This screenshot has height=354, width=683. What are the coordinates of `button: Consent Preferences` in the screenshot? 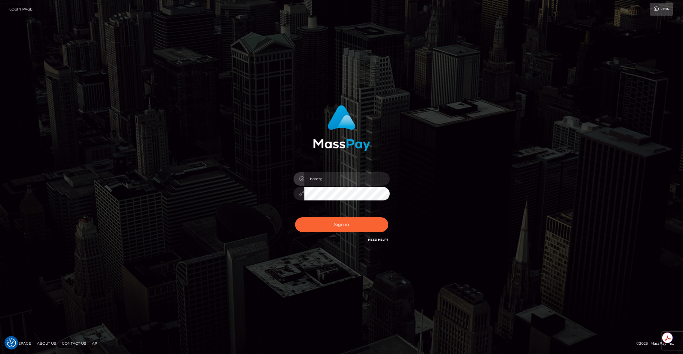 It's located at (11, 343).